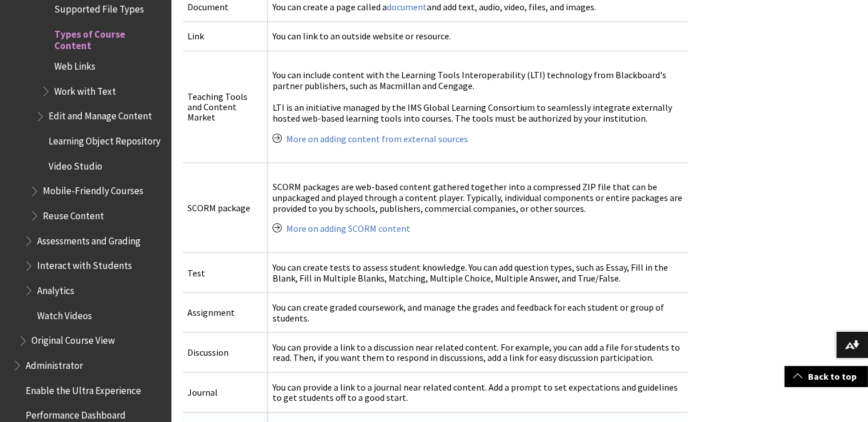 The image size is (868, 422). I want to click on span: Web Links, so click(75, 65).